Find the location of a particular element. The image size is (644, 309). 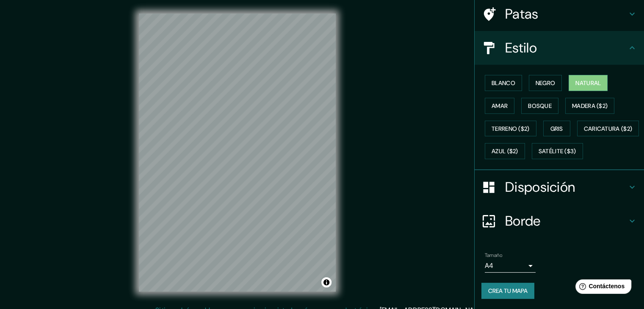

font: Tamaño is located at coordinates (493, 255).